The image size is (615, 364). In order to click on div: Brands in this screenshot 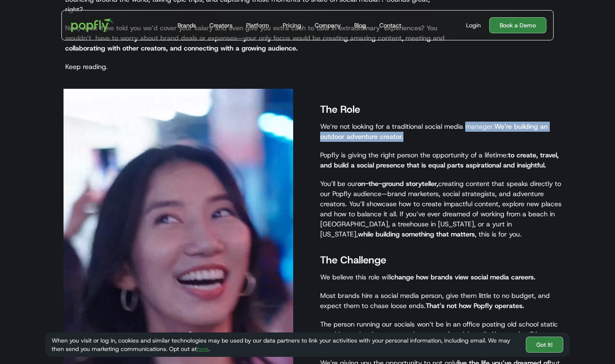, I will do `click(187, 25)`.